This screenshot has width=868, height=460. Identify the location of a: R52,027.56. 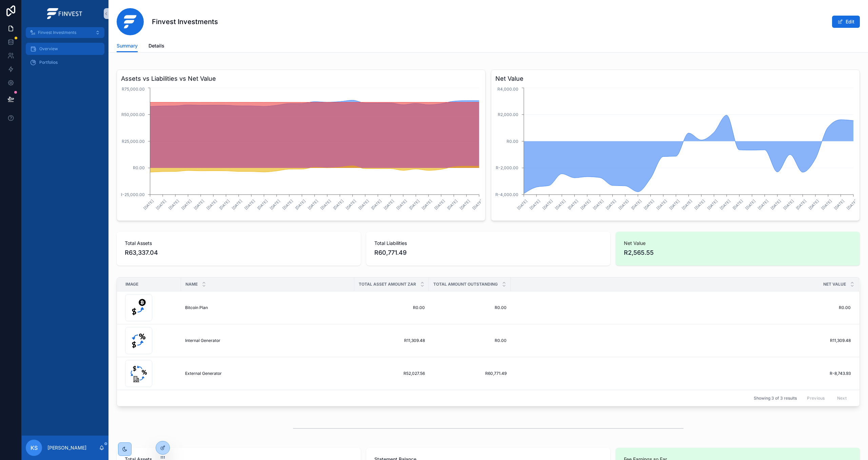
(392, 373).